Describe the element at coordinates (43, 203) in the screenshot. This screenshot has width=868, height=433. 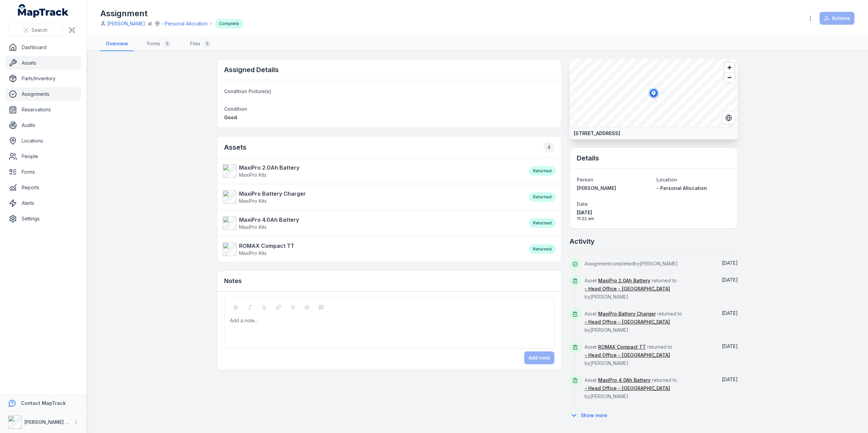
I see `a: Alerts` at that location.